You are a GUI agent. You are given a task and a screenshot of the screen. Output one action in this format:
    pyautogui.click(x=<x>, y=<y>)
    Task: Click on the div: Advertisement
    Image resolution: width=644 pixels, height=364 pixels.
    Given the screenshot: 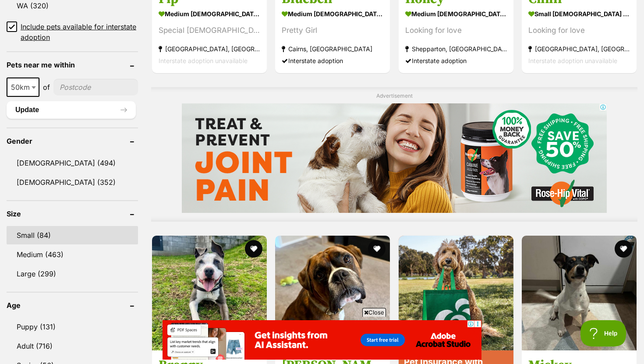 What is the action you would take?
    pyautogui.click(x=394, y=155)
    